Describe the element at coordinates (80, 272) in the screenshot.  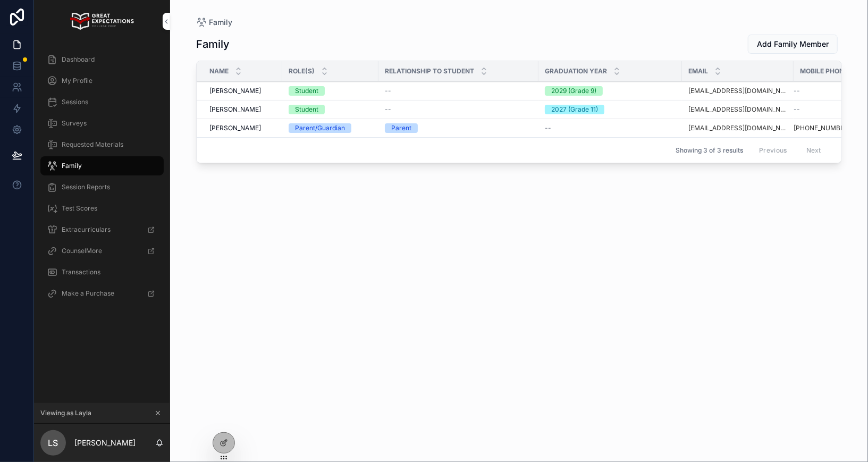
I see `span: Transactions` at that location.